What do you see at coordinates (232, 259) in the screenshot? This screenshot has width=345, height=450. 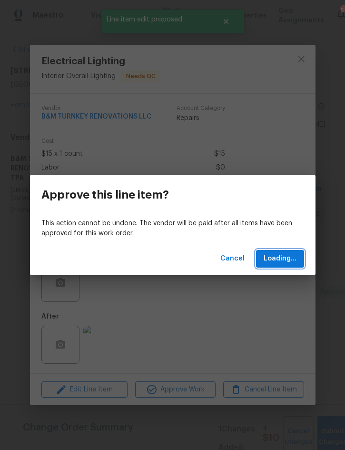 I see `button: Cancel` at bounding box center [232, 259].